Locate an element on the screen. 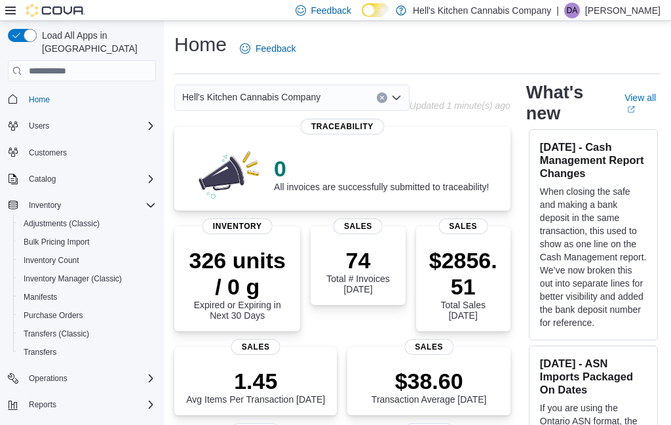 The height and width of the screenshot is (425, 671). a: Inventory Manager (Classic) is located at coordinates (73, 279).